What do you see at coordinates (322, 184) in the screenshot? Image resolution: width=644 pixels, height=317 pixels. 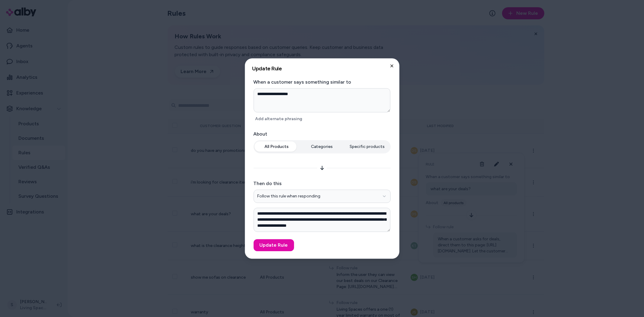 I see `label: Then do this` at bounding box center [322, 184].